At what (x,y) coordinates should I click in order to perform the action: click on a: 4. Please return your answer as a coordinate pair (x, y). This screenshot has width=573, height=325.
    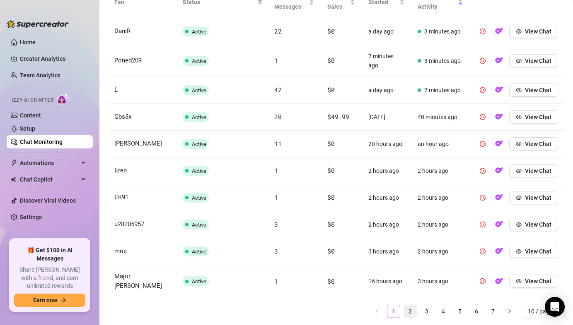
    Looking at the image, I should click on (443, 312).